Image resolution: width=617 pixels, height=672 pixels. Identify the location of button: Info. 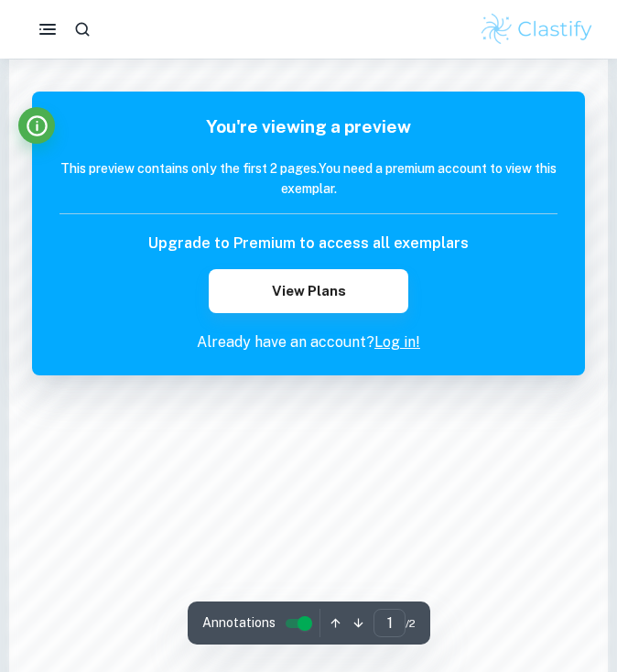
(37, 126).